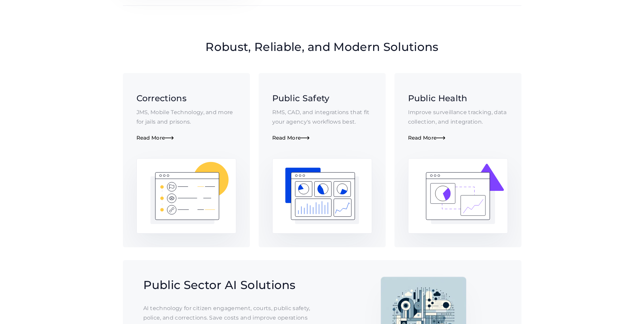 This screenshot has height=324, width=644. Describe the element at coordinates (458, 117) in the screenshot. I see `p: Improve surveillance tracking, data collection, and integration.` at that location.